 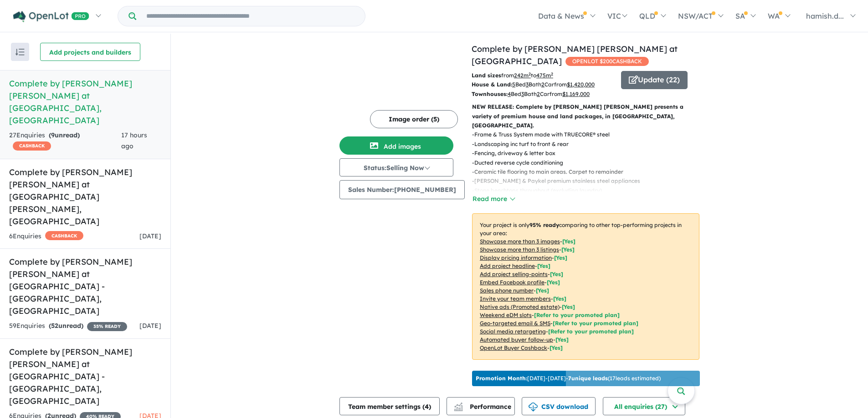 I want to click on button: Team member settings (4), so click(x=390, y=407).